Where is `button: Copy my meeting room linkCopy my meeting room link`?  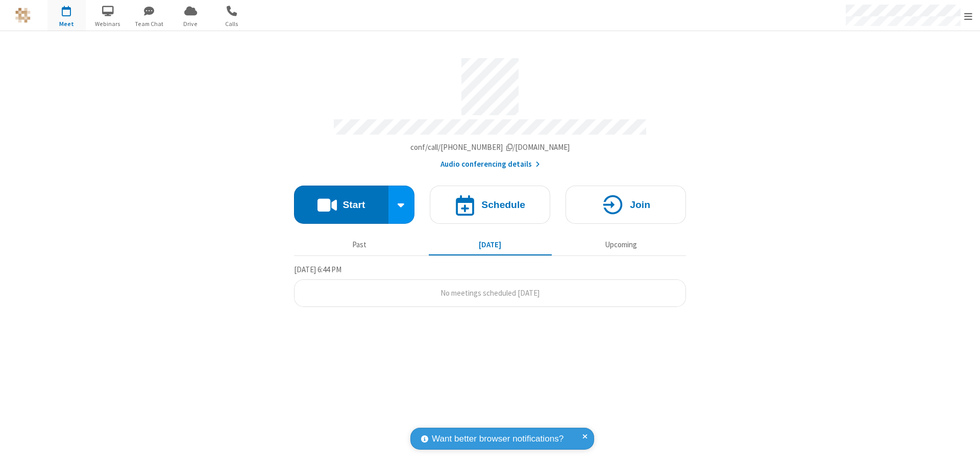 button: Copy my meeting room linkCopy my meeting room link is located at coordinates (490, 147).